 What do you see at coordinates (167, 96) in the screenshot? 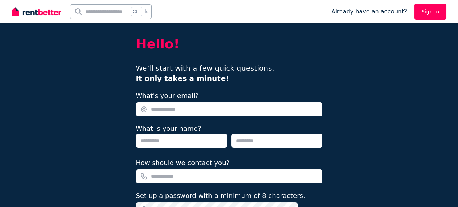
I see `label: What's your email?` at bounding box center [167, 96].